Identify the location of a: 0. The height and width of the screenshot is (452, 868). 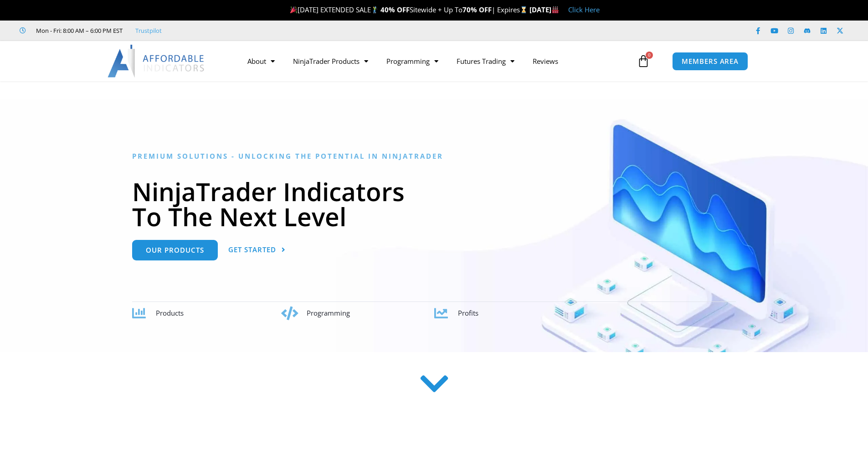
(644, 61).